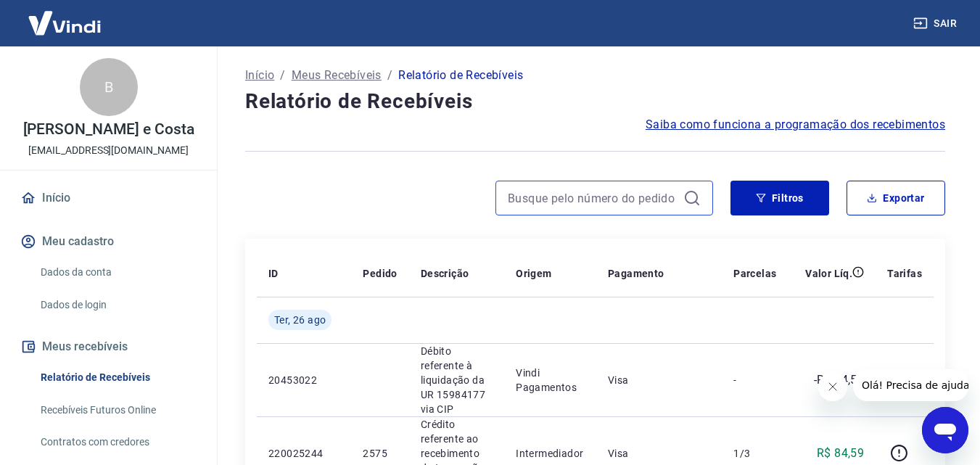 The image size is (980, 465). Describe the element at coordinates (795, 125) in the screenshot. I see `span: Saiba como funciona a programação dos recebimentos` at that location.